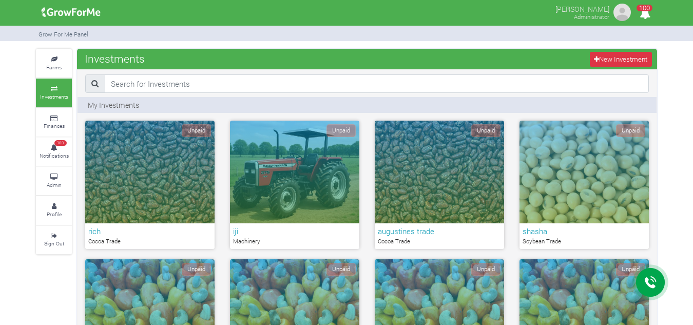 The height and width of the screenshot is (325, 693). What do you see at coordinates (54, 152) in the screenshot?
I see `a: 100 Notifications` at bounding box center [54, 152].